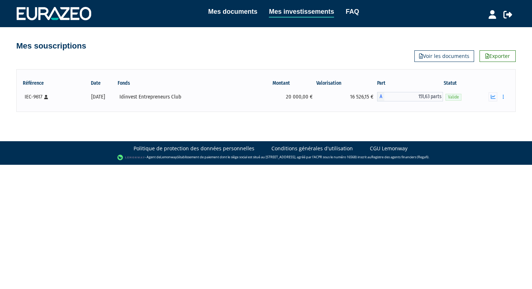  What do you see at coordinates (283, 97) in the screenshot?
I see `td: 20 000,00 €` at bounding box center [283, 97].